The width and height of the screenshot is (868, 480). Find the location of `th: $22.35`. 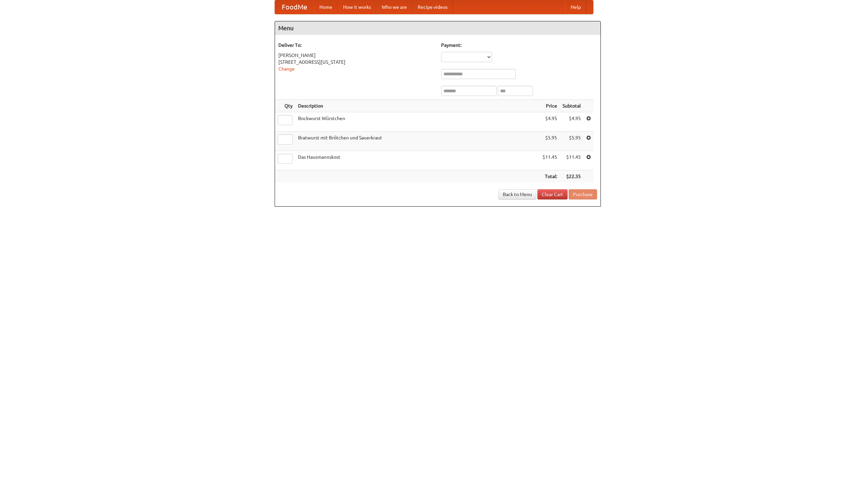

th: $22.35 is located at coordinates (572, 177).